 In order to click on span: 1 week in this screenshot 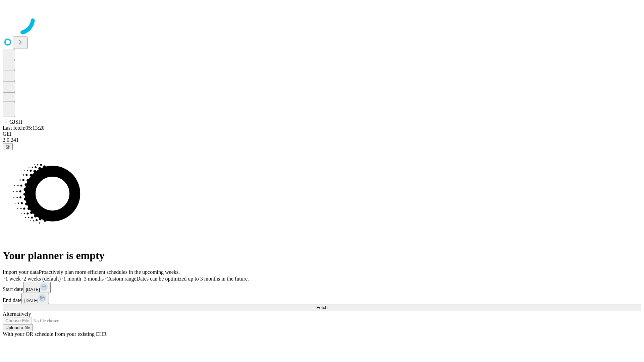, I will do `click(13, 278)`.